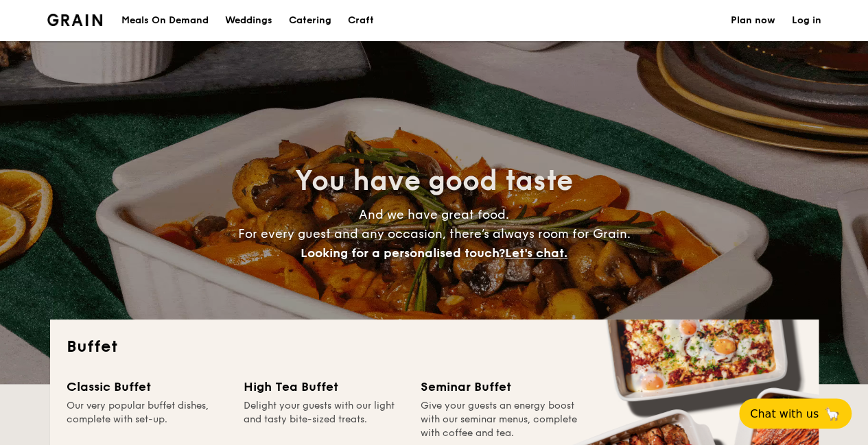 The width and height of the screenshot is (868, 445). What do you see at coordinates (434, 234) in the screenshot?
I see `span: And we have great food. For every guest and any occasion, there’s always room for Grain.` at bounding box center [434, 234].